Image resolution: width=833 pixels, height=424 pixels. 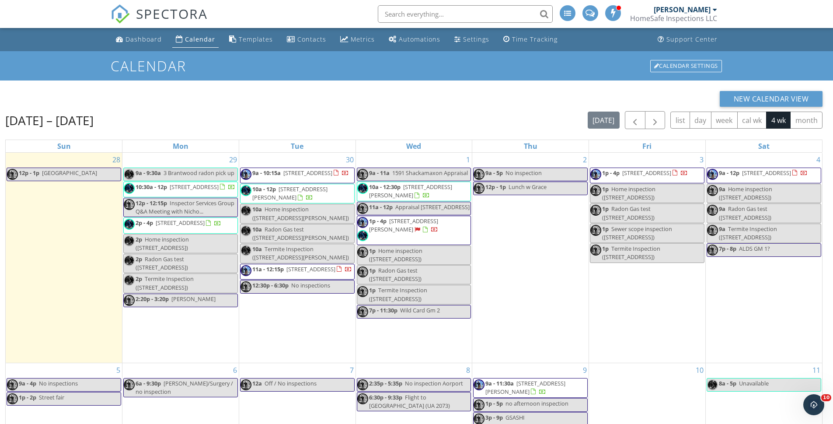 What do you see at coordinates (686, 66) in the screenshot?
I see `div: Calendar Settings` at bounding box center [686, 66].